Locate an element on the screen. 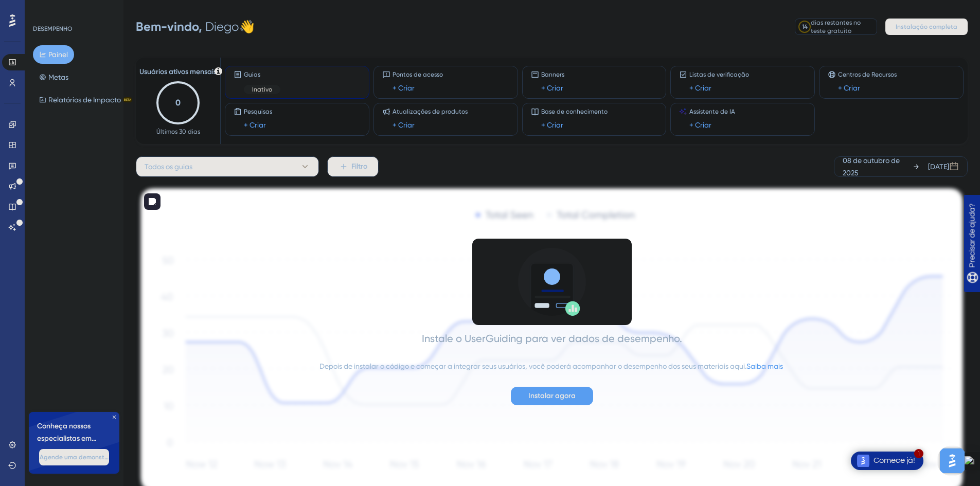  font: Conheça nossos especialistas em integração 🎧 is located at coordinates (67, 438).